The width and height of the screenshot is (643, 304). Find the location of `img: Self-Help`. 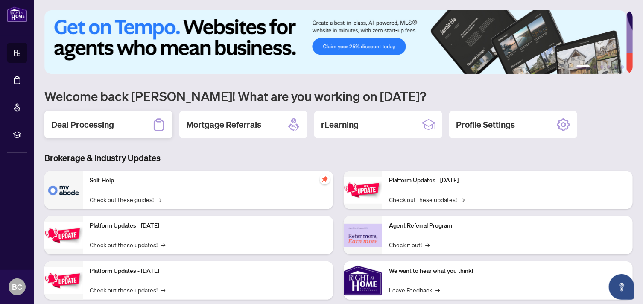

img: Self-Help is located at coordinates (64, 190).